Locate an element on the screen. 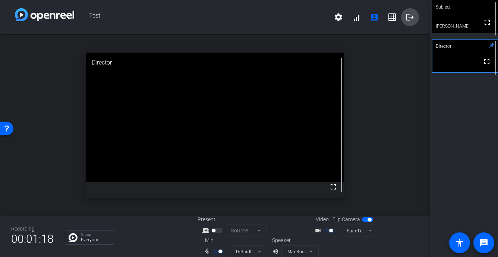  span: 00:01:18 is located at coordinates (32, 238).